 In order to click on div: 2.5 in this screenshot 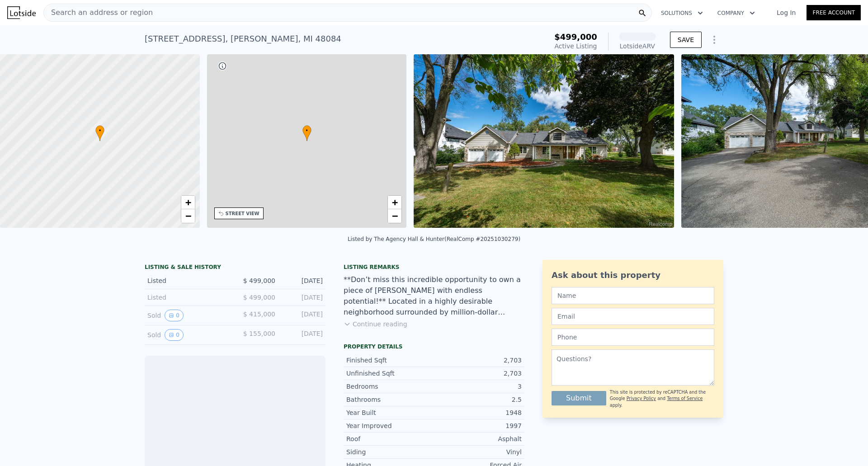, I will do `click(478, 400)`.